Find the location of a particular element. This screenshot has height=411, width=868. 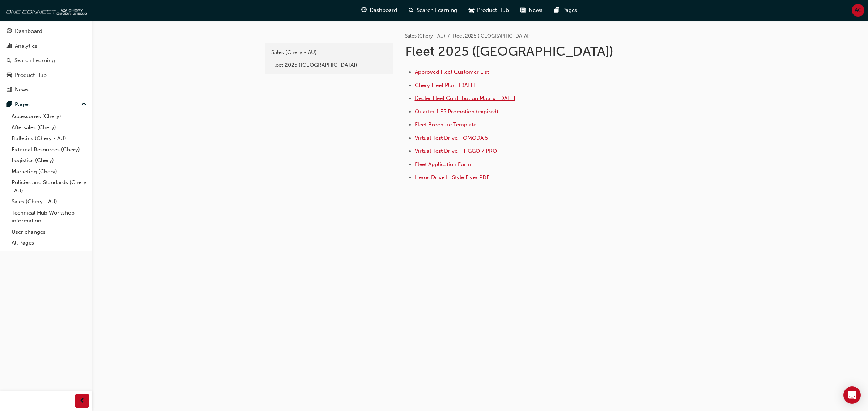

a: Bulletins (Chery - AU) is located at coordinates (49, 139).